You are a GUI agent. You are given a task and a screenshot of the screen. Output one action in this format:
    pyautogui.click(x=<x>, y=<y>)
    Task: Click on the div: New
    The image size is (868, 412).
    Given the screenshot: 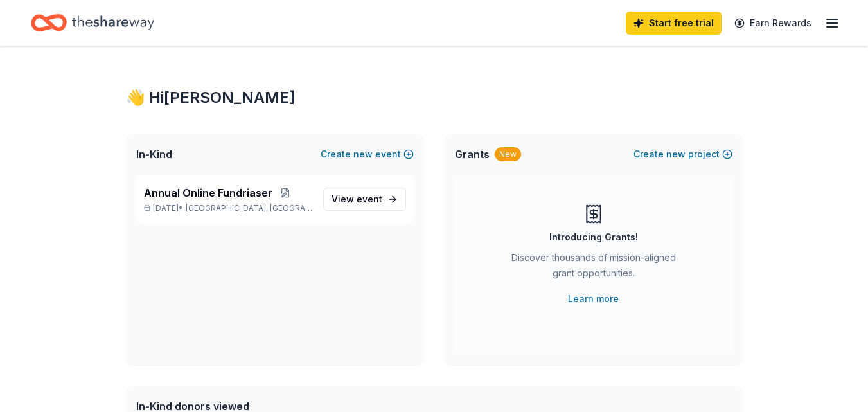 What is the action you would take?
    pyautogui.click(x=508, y=154)
    